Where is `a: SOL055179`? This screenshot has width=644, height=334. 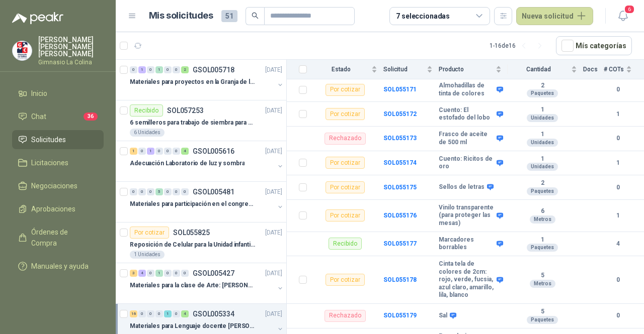 a: SOL055179 is located at coordinates (400, 316).